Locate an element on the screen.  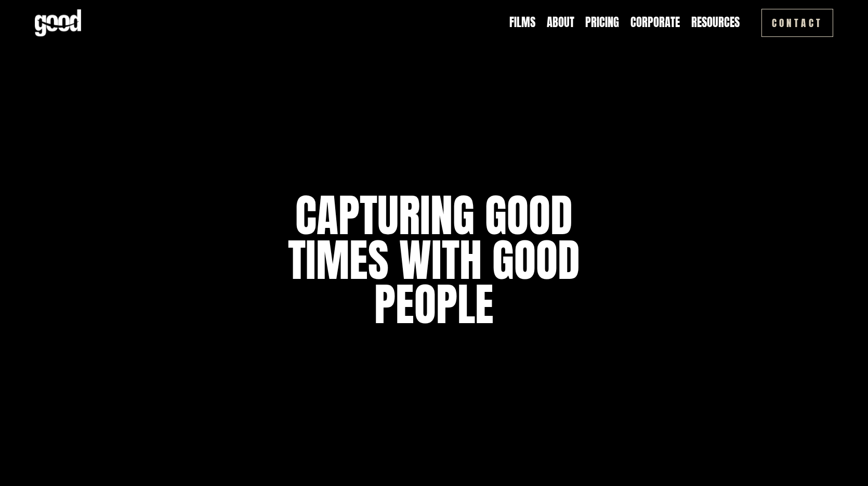
img: Good Feeling Films is located at coordinates (58, 23).